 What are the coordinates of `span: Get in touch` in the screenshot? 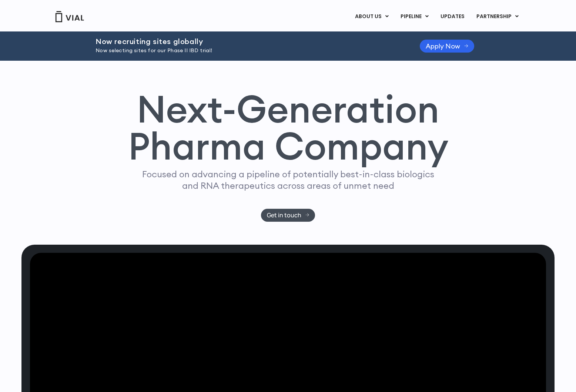 It's located at (284, 215).